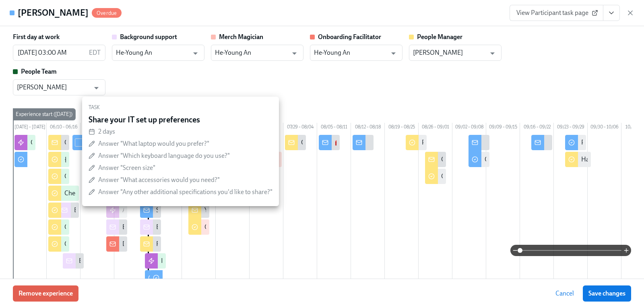  Describe the element at coordinates (469, 128) in the screenshot. I see `div: 09/02 – 09/08` at that location.